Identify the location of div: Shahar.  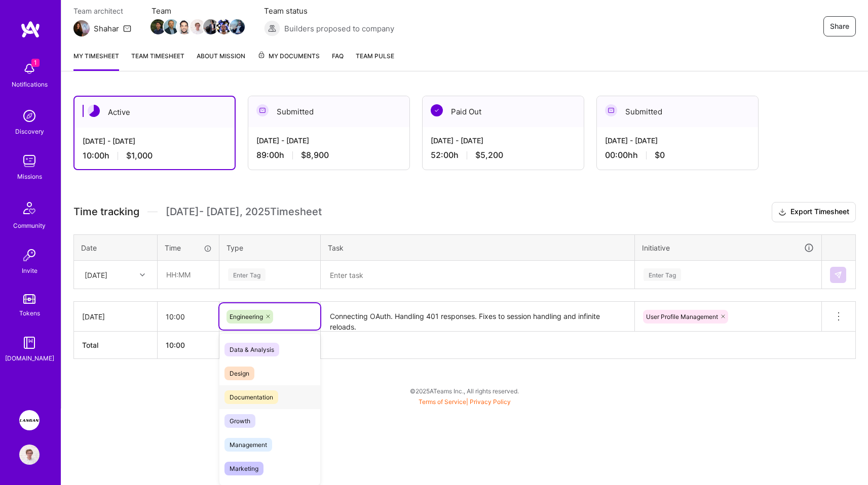
(107, 28).